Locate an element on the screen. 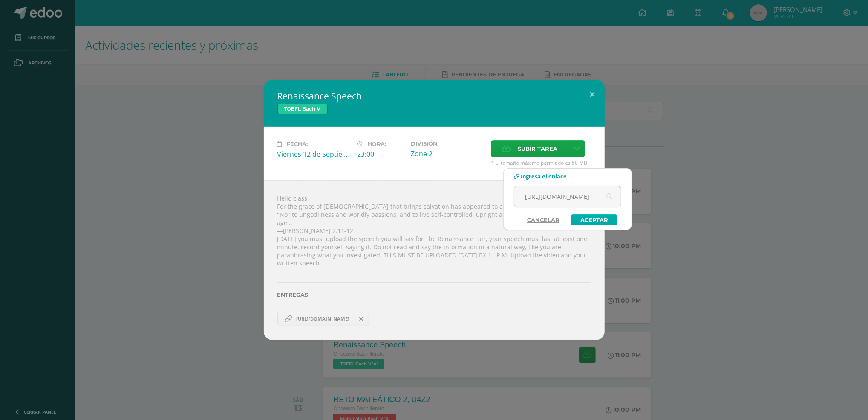 The image size is (868, 420). a: https://drive.google.com/drive/folders/1lj1BSJrwQy_3r226YZdUPQw7X4EvS0Ln?usp=sharing is located at coordinates (323, 319).